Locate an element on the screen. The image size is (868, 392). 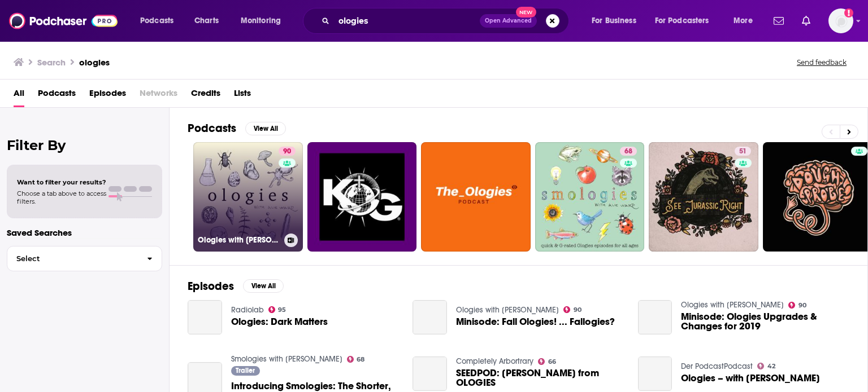
span: Lists is located at coordinates (242, 95).